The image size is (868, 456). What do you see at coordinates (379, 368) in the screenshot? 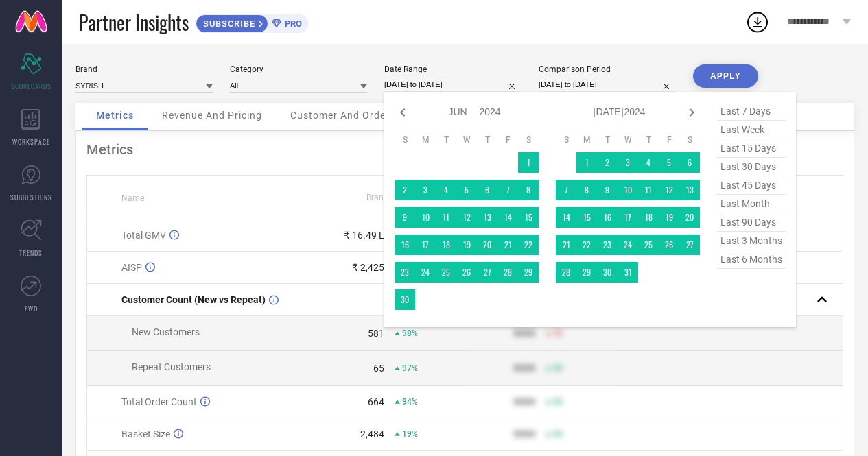
I see `div: 65` at bounding box center [379, 368].